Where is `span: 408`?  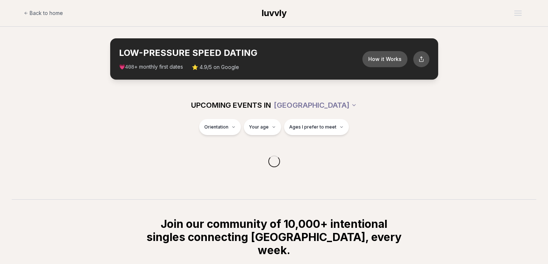 span: 408 is located at coordinates (129, 67).